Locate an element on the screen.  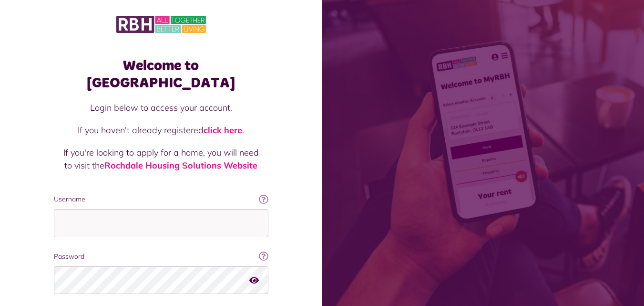
label: Password is located at coordinates (161, 256).